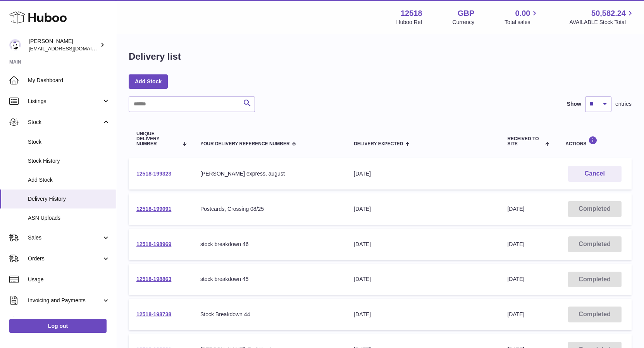 The width and height of the screenshot is (644, 348). Describe the element at coordinates (154, 279) in the screenshot. I see `a: 12518-198863` at that location.